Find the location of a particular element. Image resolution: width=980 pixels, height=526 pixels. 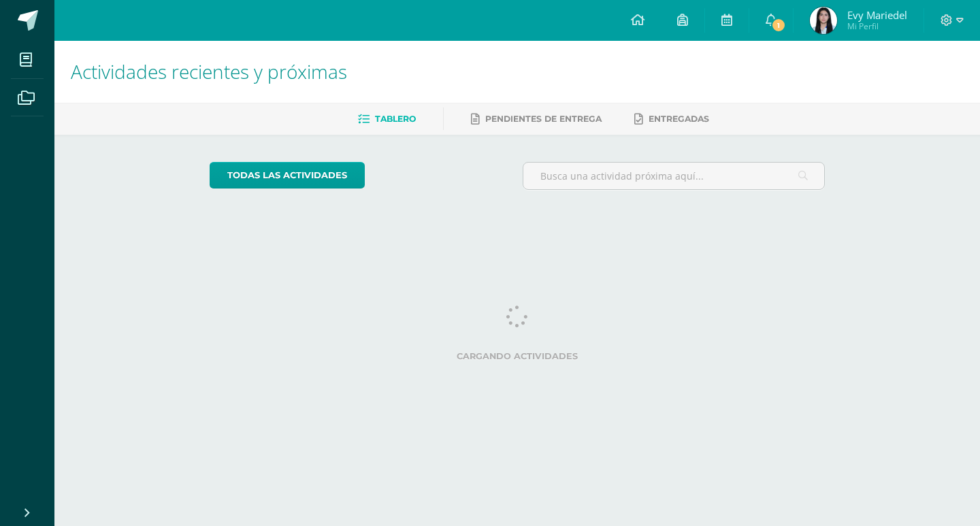

span: Entregadas is located at coordinates (679, 118).